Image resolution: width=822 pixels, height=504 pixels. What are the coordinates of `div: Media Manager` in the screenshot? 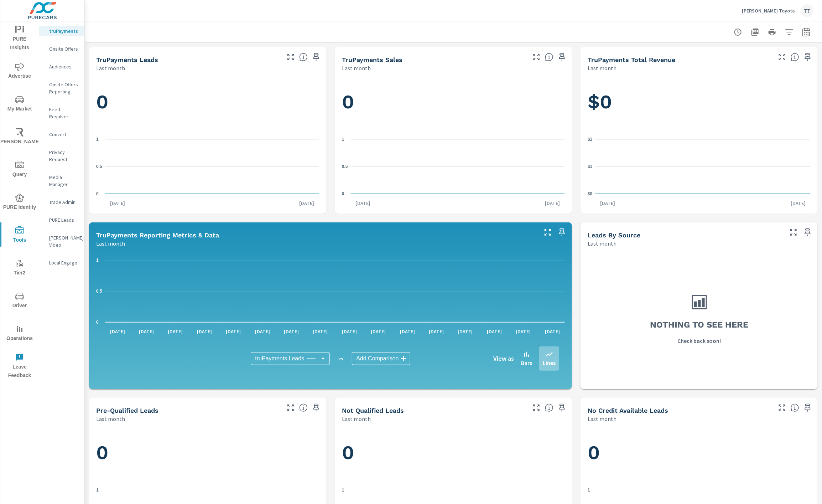 It's located at (62, 180).